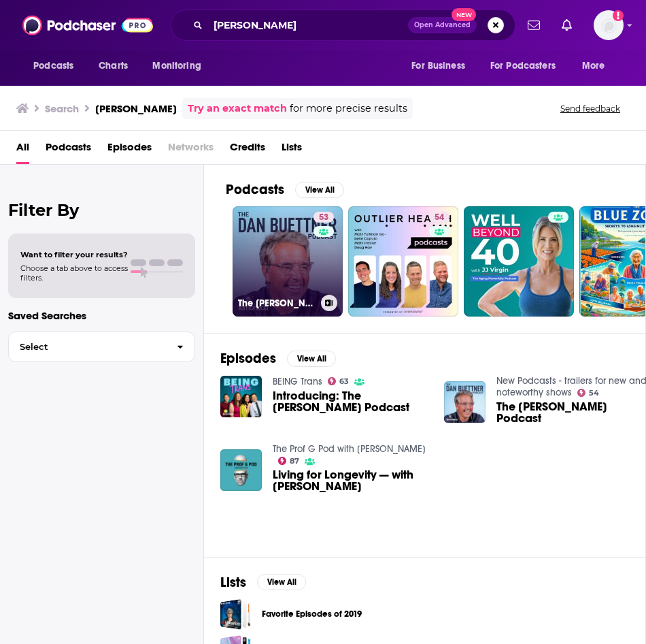 This screenshot has width=646, height=644. What do you see at coordinates (594, 66) in the screenshot?
I see `span: More` at bounding box center [594, 66].